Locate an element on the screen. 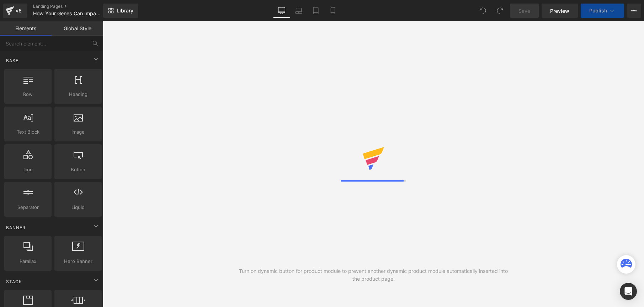 The width and height of the screenshot is (644, 307). span: Separator is located at coordinates (28, 208).